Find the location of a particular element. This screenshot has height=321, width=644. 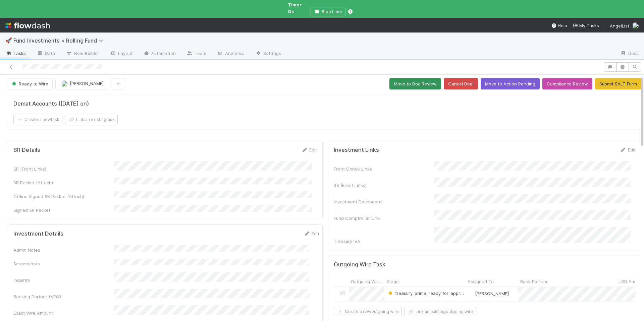

span: AngelList is located at coordinates (620, 26).